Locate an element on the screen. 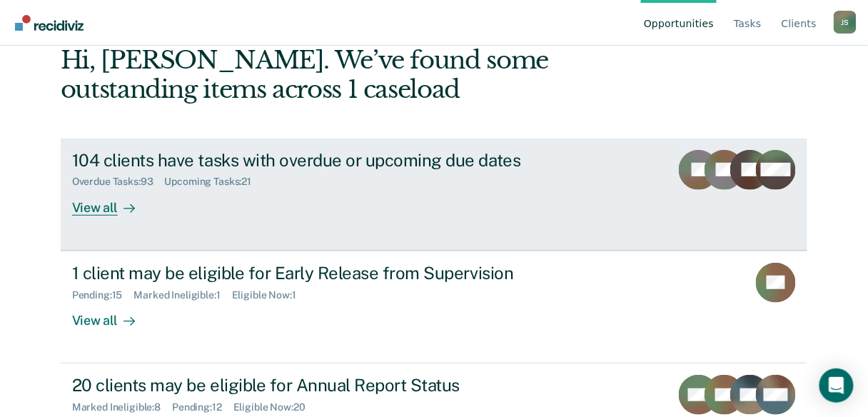 This screenshot has width=868, height=417. div: Pending : 12 is located at coordinates (203, 406).